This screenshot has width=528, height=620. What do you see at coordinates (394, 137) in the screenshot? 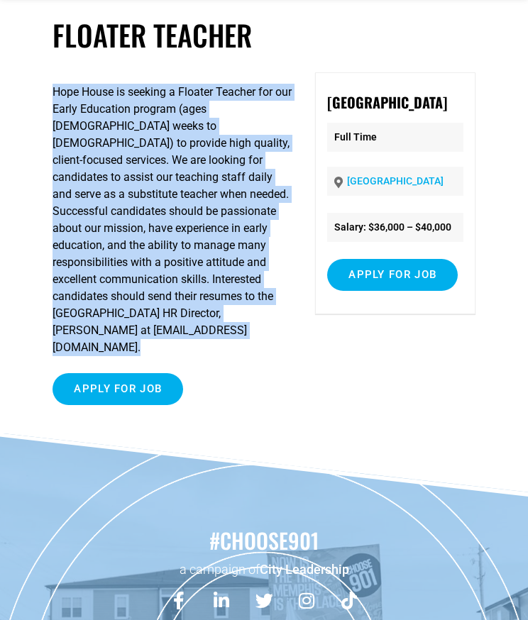
I see `p: Full Time` at bounding box center [394, 137].